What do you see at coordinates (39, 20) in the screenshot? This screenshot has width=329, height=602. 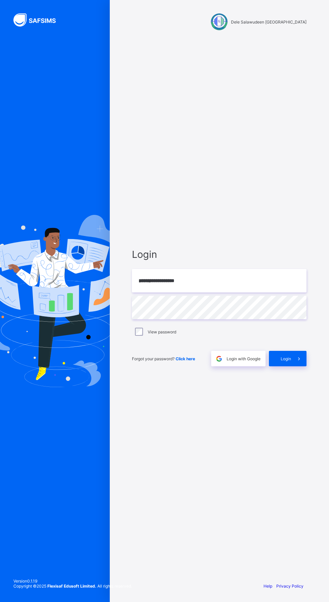 I see `img: SAFSIMS Logo` at bounding box center [39, 20].